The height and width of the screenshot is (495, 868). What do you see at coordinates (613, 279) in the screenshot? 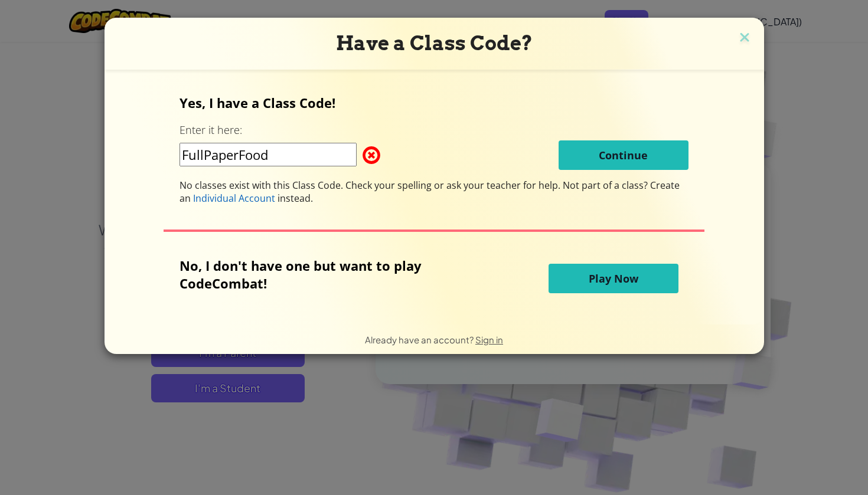
I see `span: Play Now` at bounding box center [613, 279].